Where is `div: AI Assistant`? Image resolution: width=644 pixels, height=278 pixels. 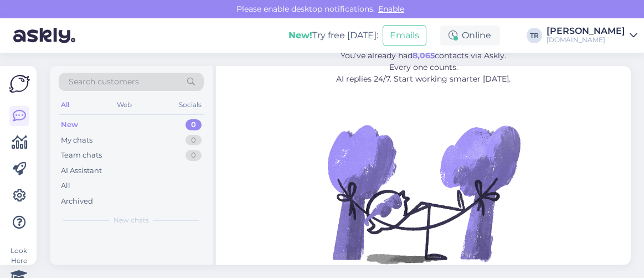 div: AI Assistant is located at coordinates (81, 171).